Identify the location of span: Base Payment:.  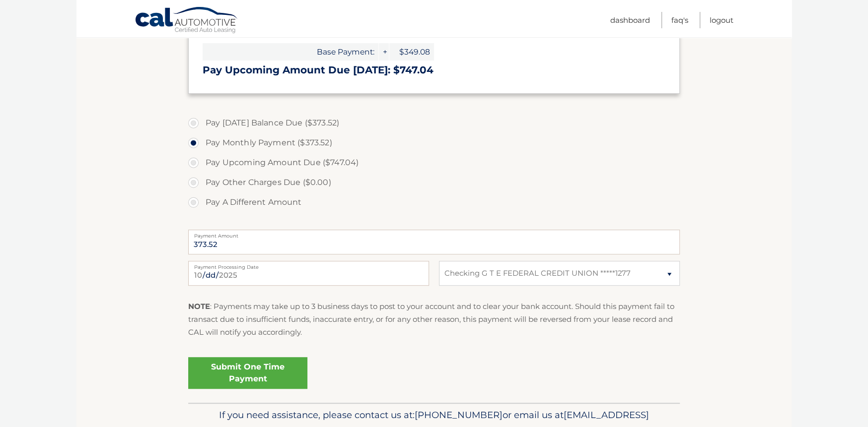
(290, 51).